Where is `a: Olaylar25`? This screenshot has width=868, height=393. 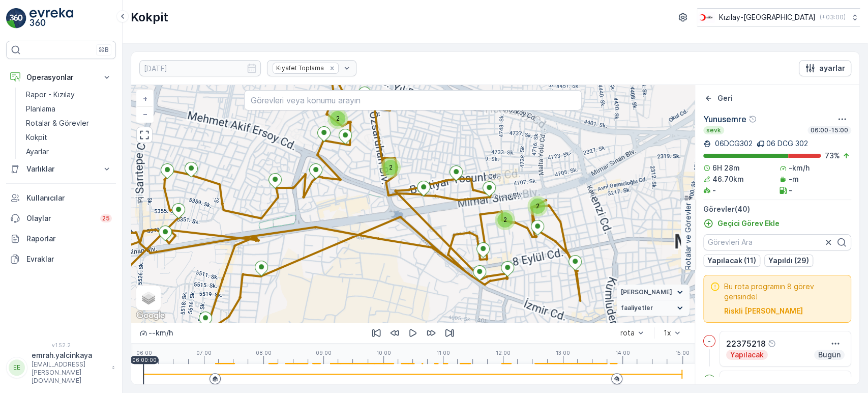 a: Olaylar25 is located at coordinates (61, 218).